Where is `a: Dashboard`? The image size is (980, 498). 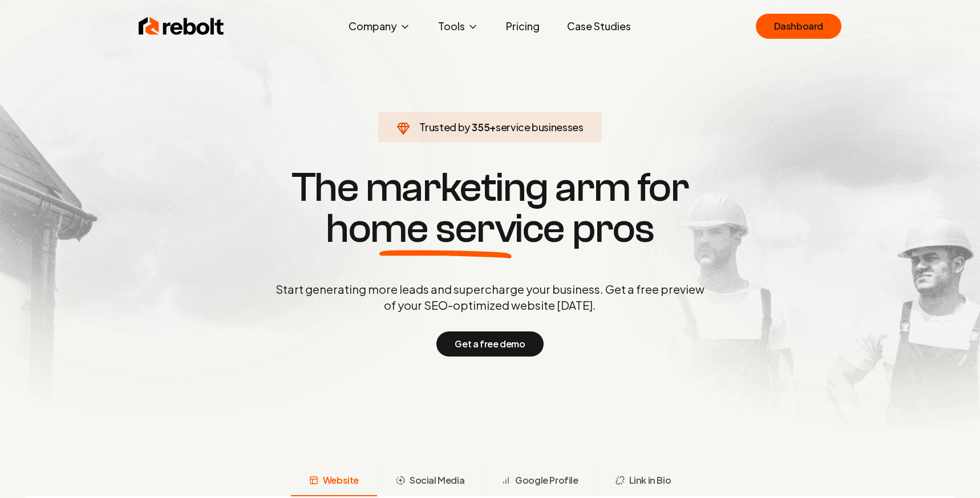
a: Dashboard is located at coordinates (798, 27).